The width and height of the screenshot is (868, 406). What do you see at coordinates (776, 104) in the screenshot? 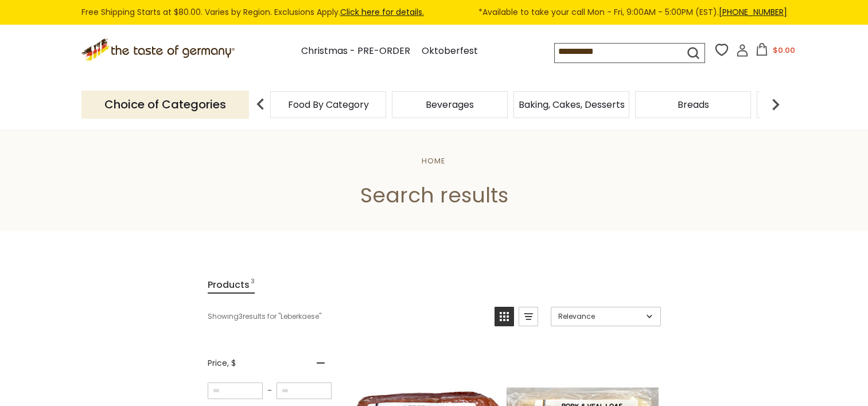
I see `img: next arrow` at bounding box center [776, 104].